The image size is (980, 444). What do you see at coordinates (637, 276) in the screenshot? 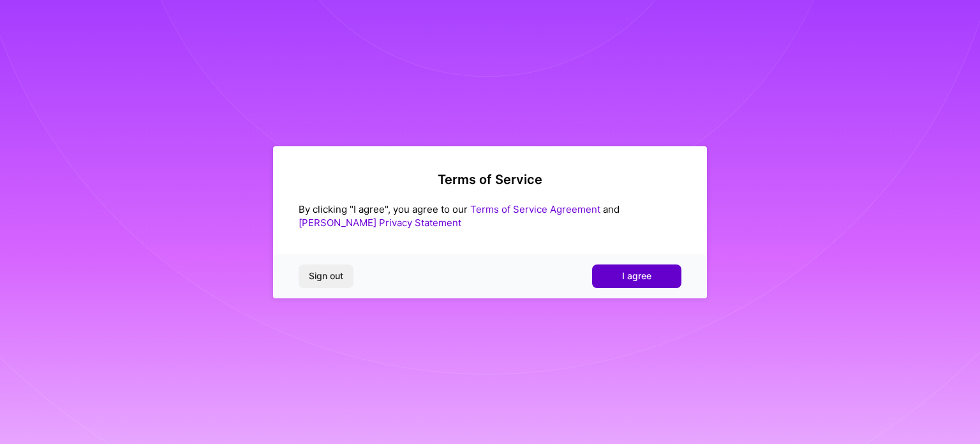
I see `button: I agree` at bounding box center [637, 276].